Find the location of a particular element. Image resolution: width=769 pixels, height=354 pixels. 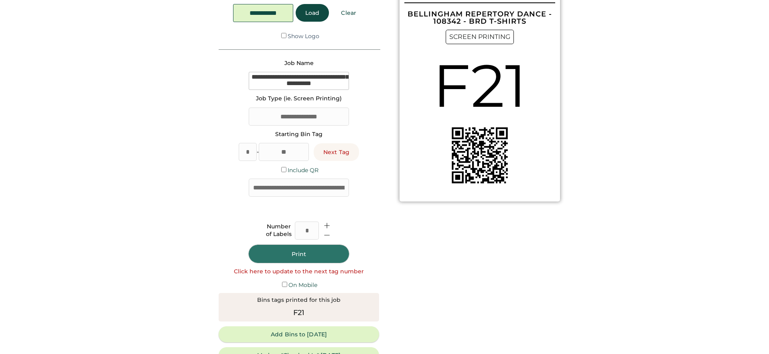

button: Next Tag is located at coordinates (336, 152).